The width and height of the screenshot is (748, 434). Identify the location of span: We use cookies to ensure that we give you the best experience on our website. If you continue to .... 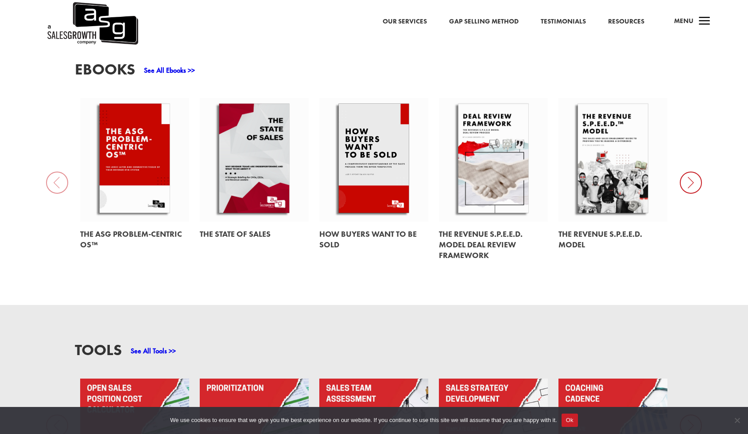
(363, 420).